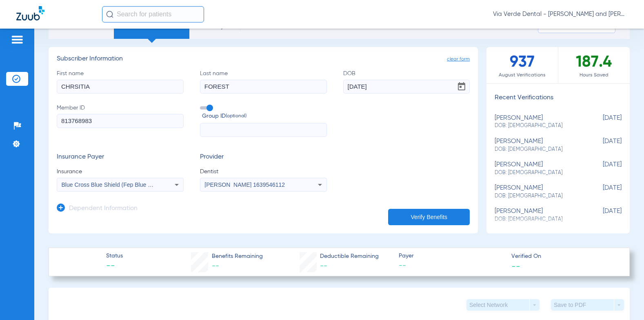 This screenshot has width=644, height=320. What do you see at coordinates (452, 256) in the screenshot?
I see `span: Payer` at bounding box center [452, 256].